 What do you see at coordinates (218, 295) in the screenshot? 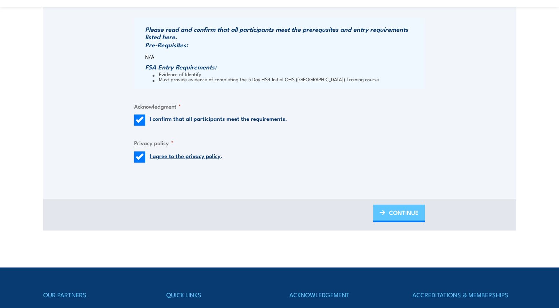
I see `h4: QUICK LINKS` at bounding box center [218, 295].